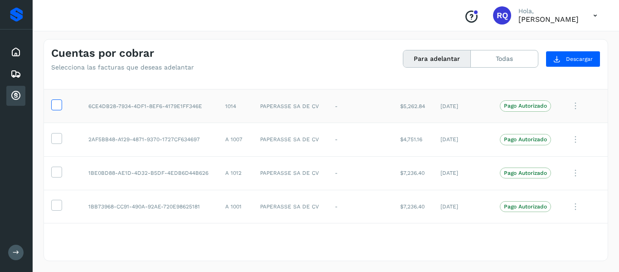  What do you see at coordinates (235, 173) in the screenshot?
I see `td: A 1012` at bounding box center [235, 173].